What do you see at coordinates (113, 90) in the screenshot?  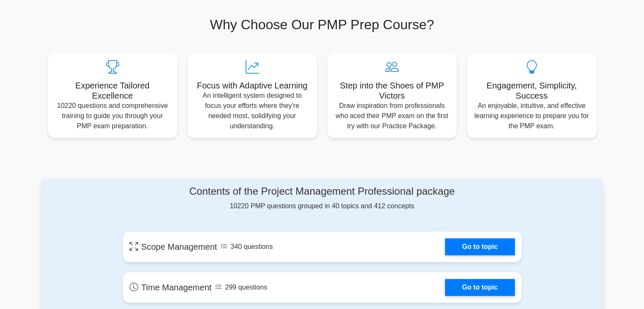 I see `h5: Experience Tailored Excellence` at bounding box center [113, 90].